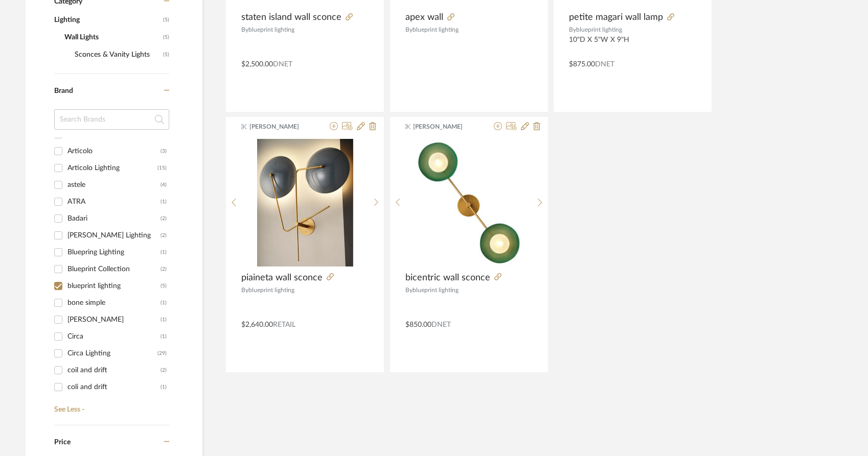 The height and width of the screenshot is (456, 868). What do you see at coordinates (114, 185) in the screenshot?
I see `div: astele` at bounding box center [114, 185].